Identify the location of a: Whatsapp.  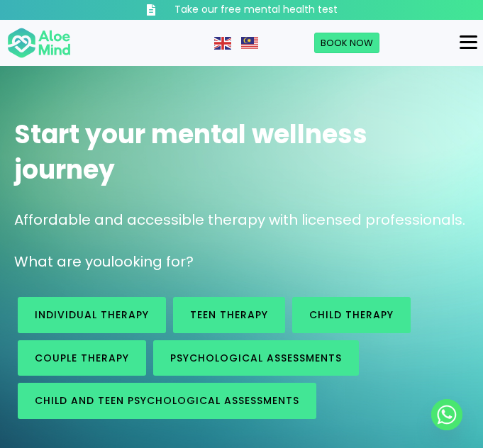
(447, 415).